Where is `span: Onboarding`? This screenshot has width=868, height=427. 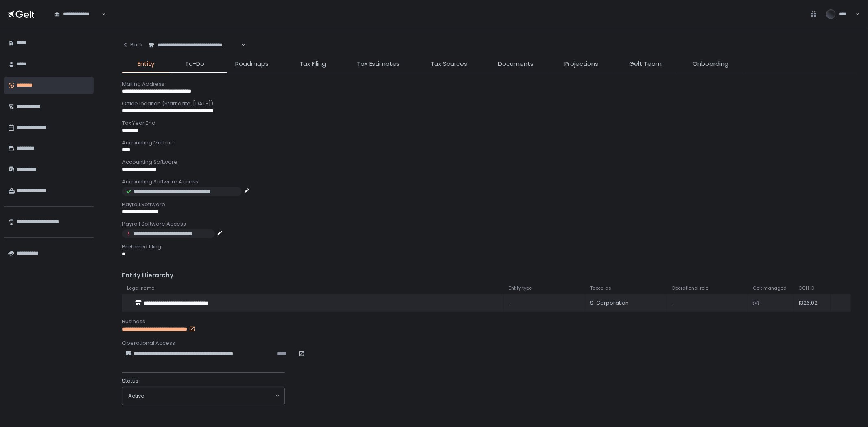
span: Onboarding is located at coordinates (711, 64).